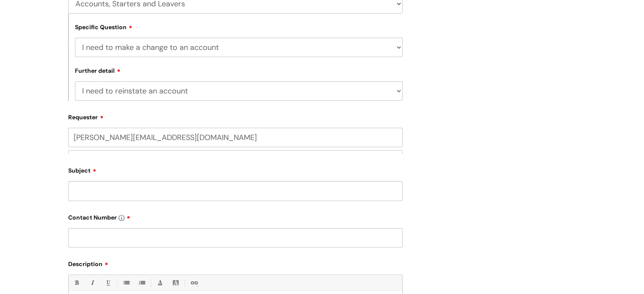 The image size is (644, 294). I want to click on label: Requester, so click(236, 116).